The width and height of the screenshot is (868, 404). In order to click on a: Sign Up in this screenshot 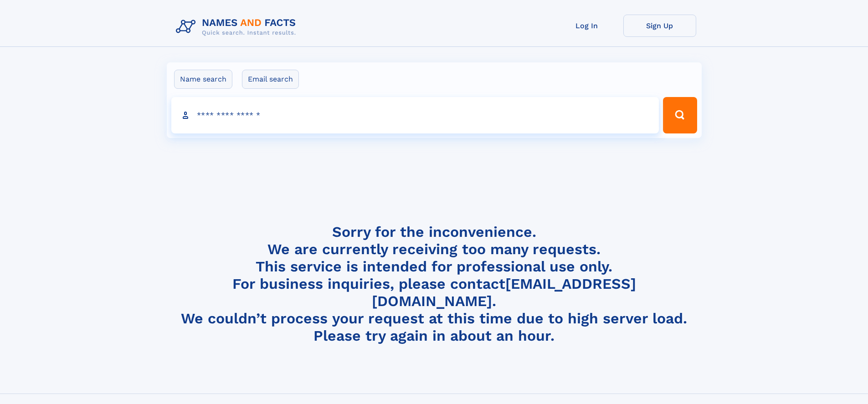, I will do `click(660, 26)`.